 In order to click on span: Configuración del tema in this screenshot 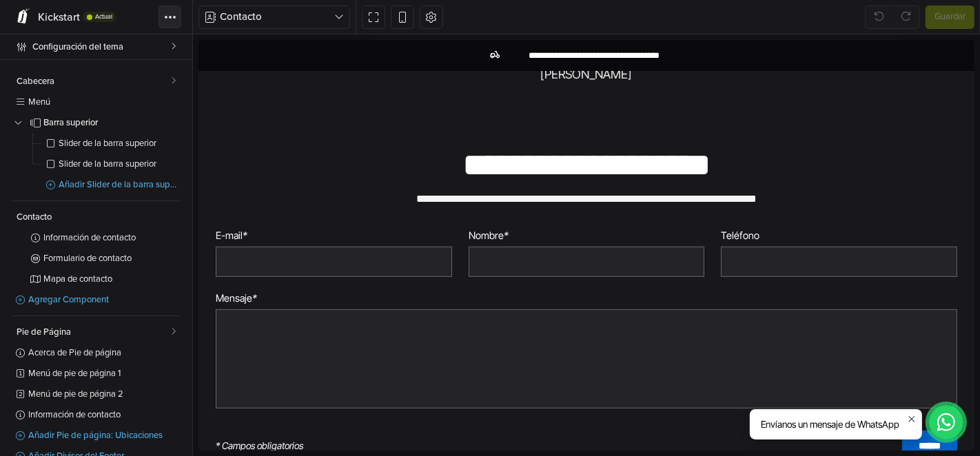, I will do `click(102, 47)`.